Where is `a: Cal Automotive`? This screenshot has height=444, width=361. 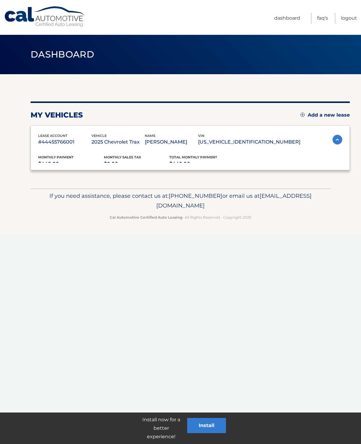
a: Cal Automotive is located at coordinates (45, 17).